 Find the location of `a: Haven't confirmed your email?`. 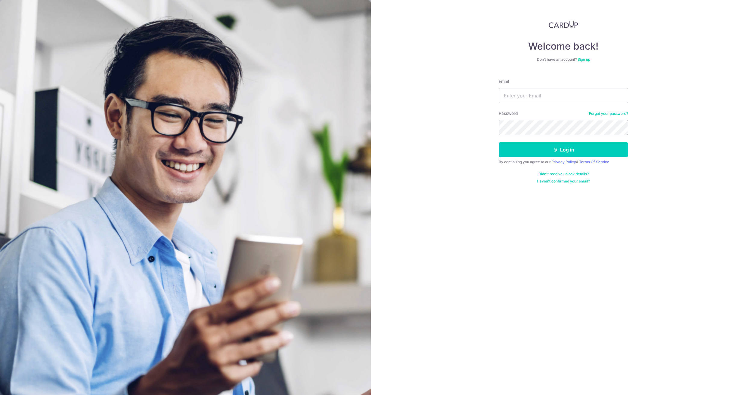

a: Haven't confirmed your email? is located at coordinates (563, 181).